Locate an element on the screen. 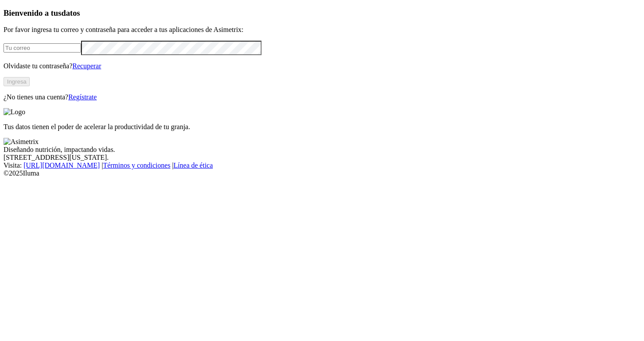 Image resolution: width=644 pixels, height=341 pixels. img: Asimetrix is located at coordinates (21, 142).